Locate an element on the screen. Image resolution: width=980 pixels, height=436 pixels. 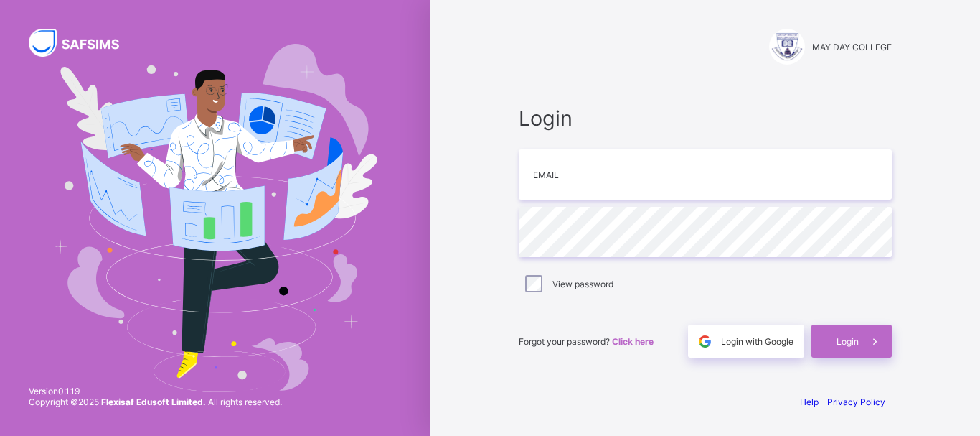
a: Help is located at coordinates (809, 401).